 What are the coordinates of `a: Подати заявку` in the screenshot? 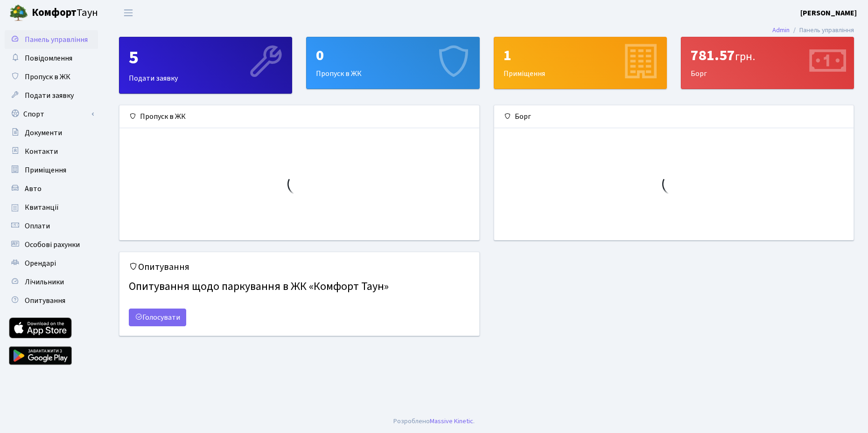 It's located at (51, 96).